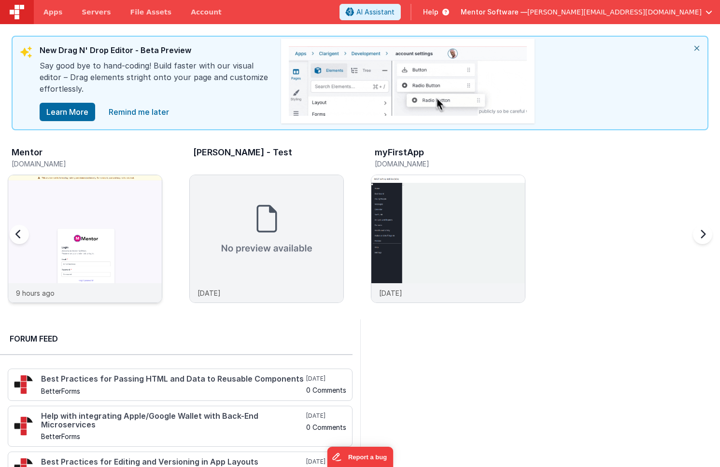 Image resolution: width=720 pixels, height=467 pixels. Describe the element at coordinates (172, 421) in the screenshot. I see `h4: Help with integrating Apple/Google Wallet with Back-End Microservices` at that location.